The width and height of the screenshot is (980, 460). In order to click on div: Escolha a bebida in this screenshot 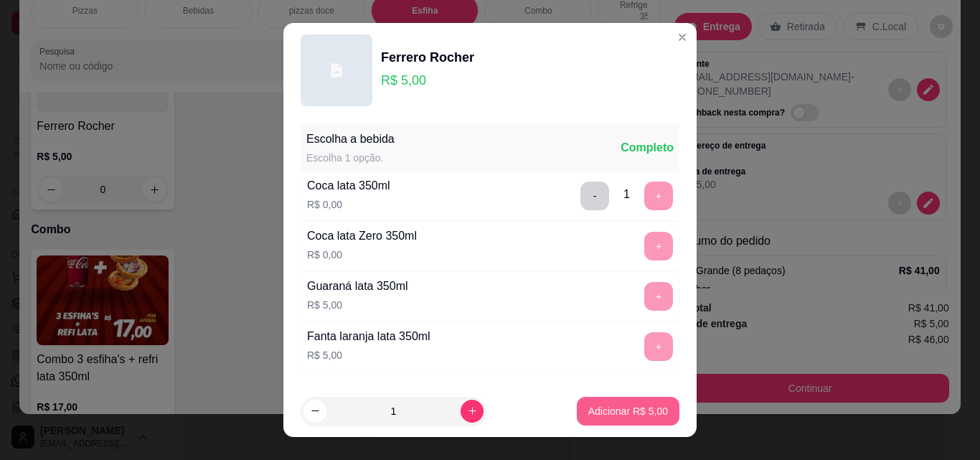, I will do `click(350, 139)`.